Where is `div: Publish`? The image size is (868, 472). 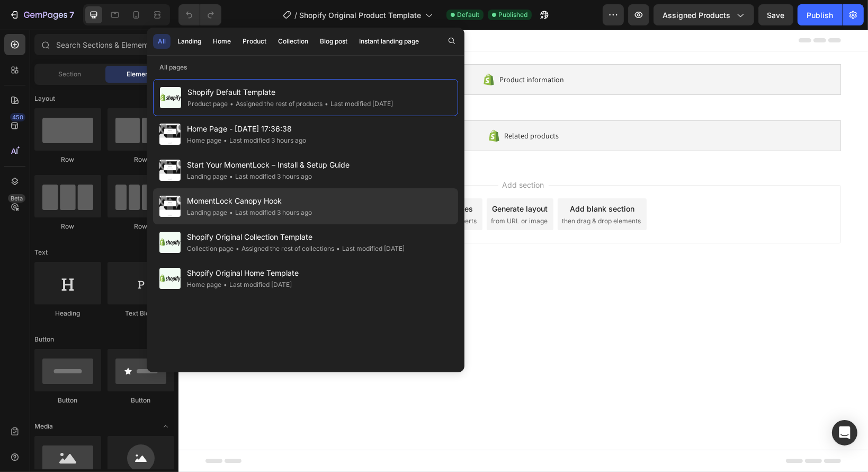
div: Publish is located at coordinates (820, 15).